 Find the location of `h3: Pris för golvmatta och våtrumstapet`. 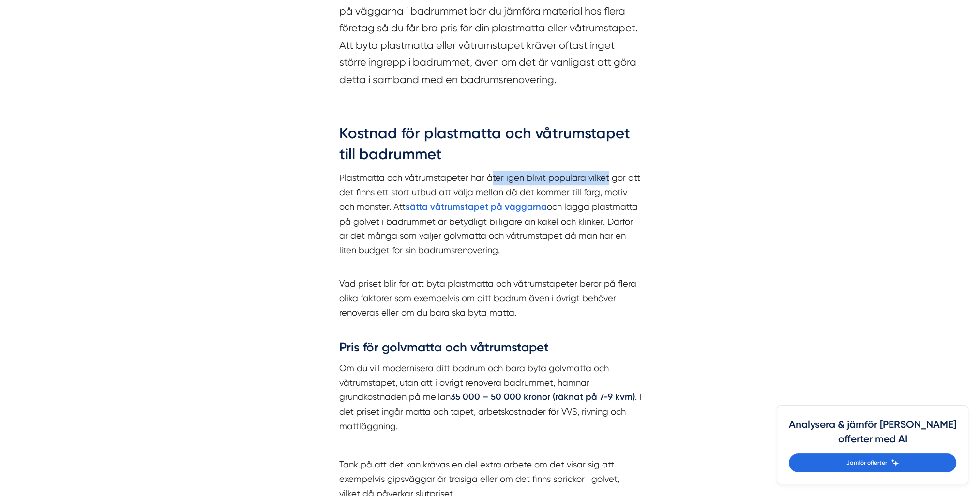

h3: Pris för golvmatta och våtrumstapet is located at coordinates (491, 351).